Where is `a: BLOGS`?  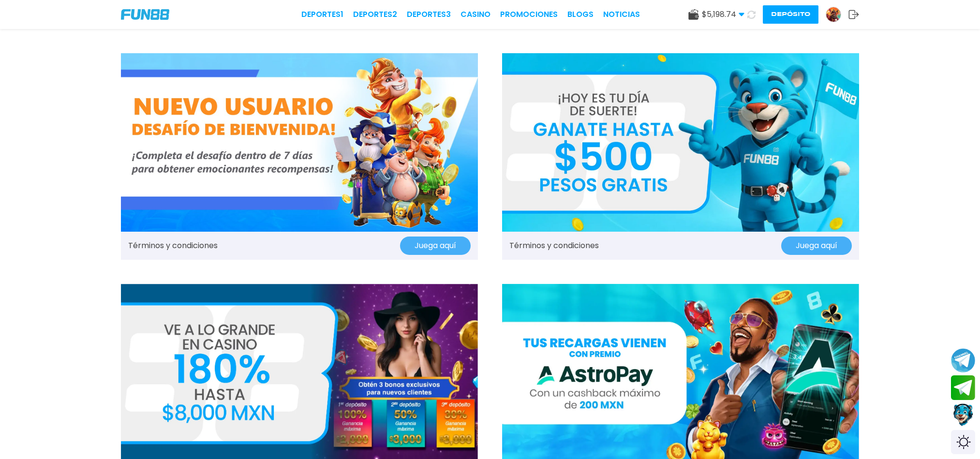 a: BLOGS is located at coordinates (580, 14).